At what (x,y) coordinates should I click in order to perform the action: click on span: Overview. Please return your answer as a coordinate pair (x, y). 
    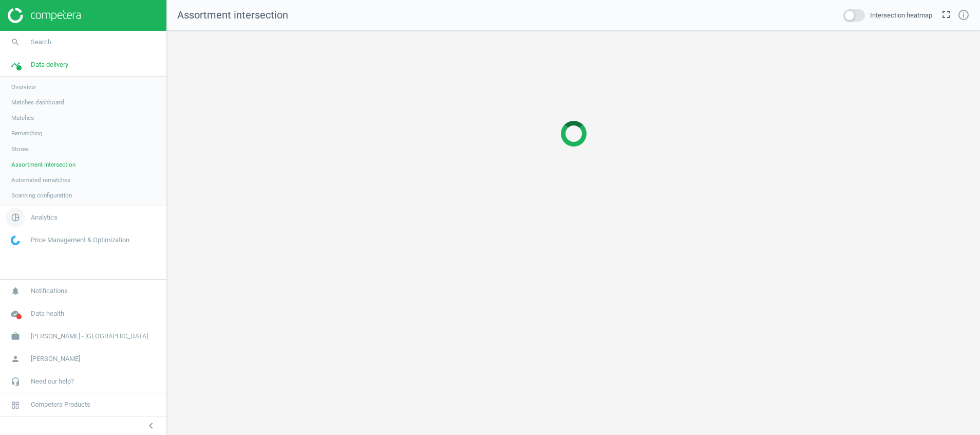
    Looking at the image, I should click on (24, 87).